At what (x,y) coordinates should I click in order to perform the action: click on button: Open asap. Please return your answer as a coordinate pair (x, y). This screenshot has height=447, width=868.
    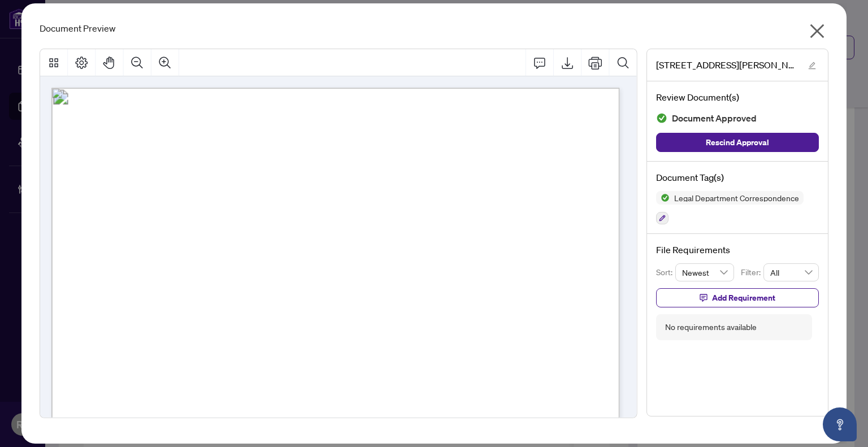
    Looking at the image, I should click on (840, 425).